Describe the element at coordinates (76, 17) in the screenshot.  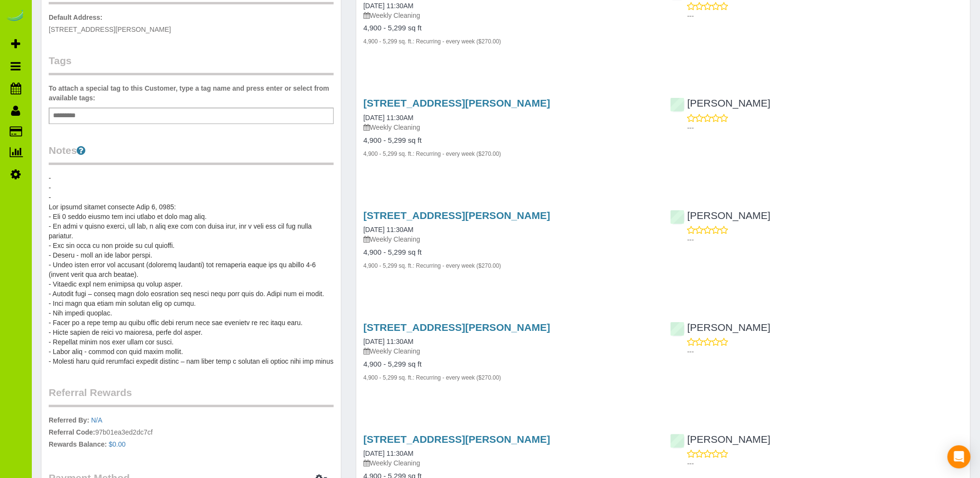
I see `label: Default Address:` at that location.